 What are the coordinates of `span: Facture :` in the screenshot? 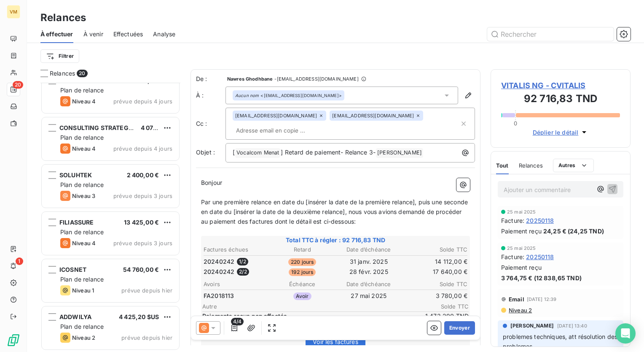 It's located at (513, 220).